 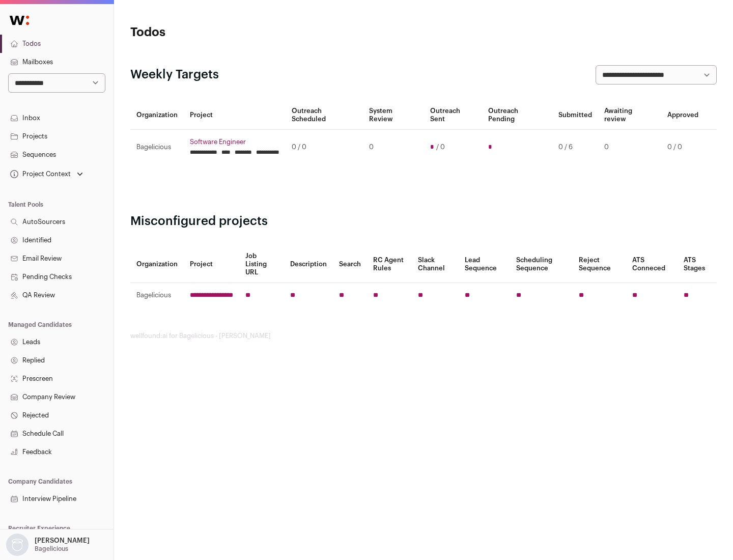 What do you see at coordinates (484, 264) in the screenshot?
I see `th: Lead Sequence` at bounding box center [484, 264].